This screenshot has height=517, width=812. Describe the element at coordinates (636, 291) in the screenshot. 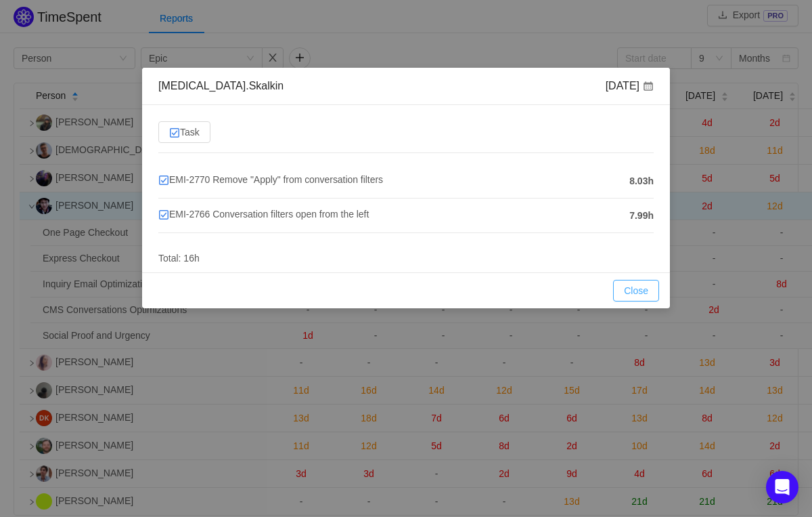

I see `button: Close` at that location.